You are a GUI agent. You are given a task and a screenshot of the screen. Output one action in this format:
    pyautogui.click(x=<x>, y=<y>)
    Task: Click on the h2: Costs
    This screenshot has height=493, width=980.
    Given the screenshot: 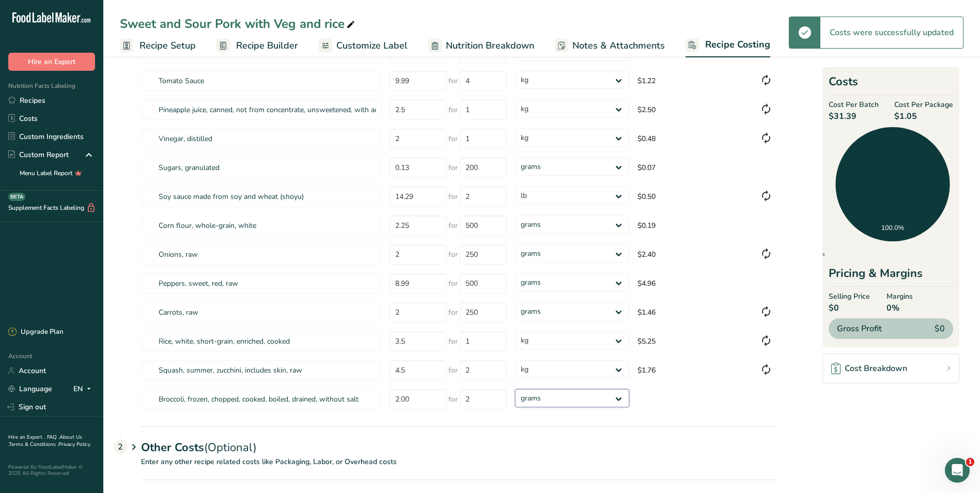 What is the action you would take?
    pyautogui.click(x=891, y=84)
    